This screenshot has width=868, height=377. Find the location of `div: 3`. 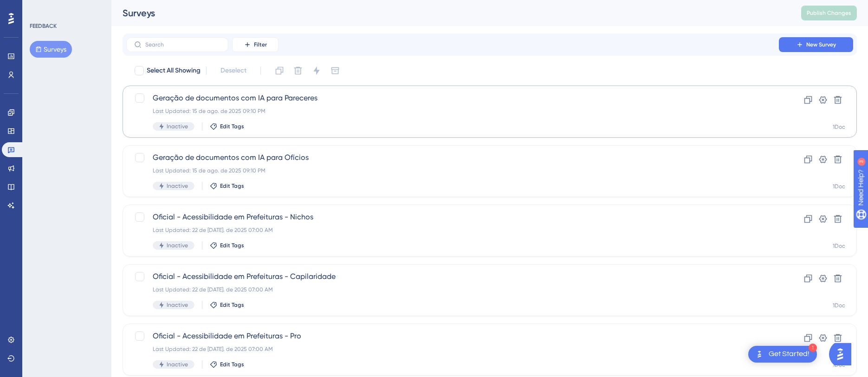

div: 3 is located at coordinates (66, 8).